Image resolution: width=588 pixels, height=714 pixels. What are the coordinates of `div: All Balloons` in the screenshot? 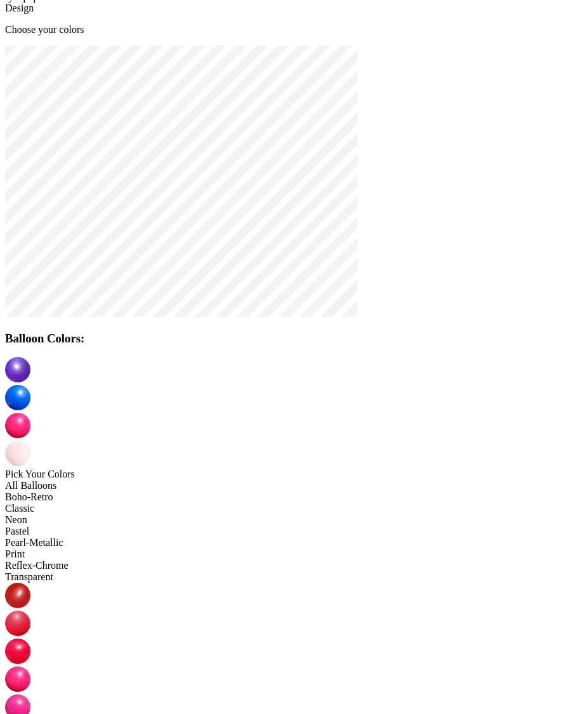 It's located at (294, 486).